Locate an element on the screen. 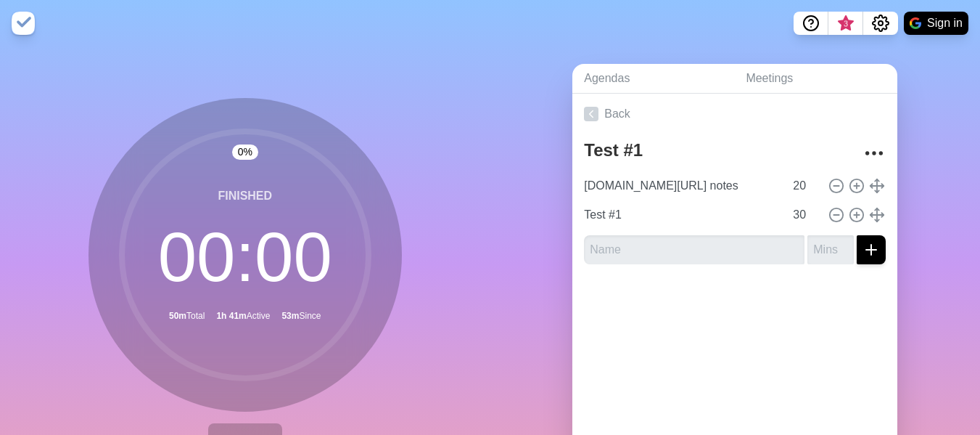 Image resolution: width=980 pixels, height=435 pixels. button: Help is located at coordinates (811, 23).